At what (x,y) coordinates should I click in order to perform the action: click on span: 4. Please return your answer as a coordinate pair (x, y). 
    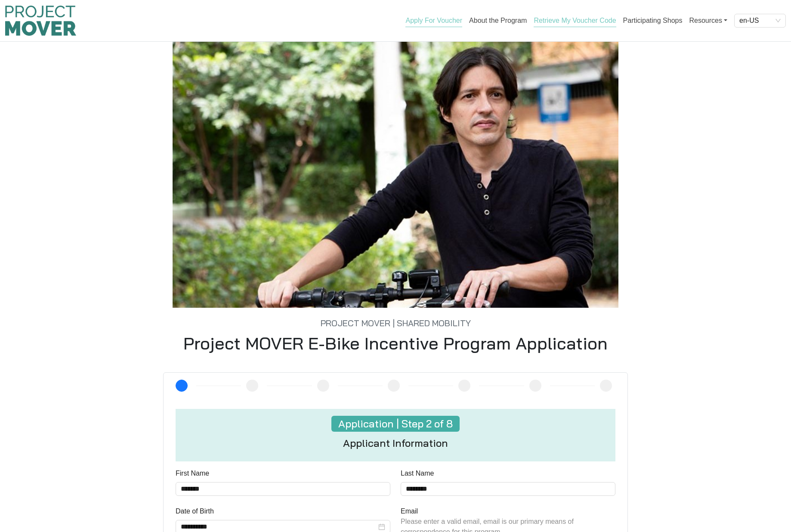
    Looking at the image, I should click on (323, 386).